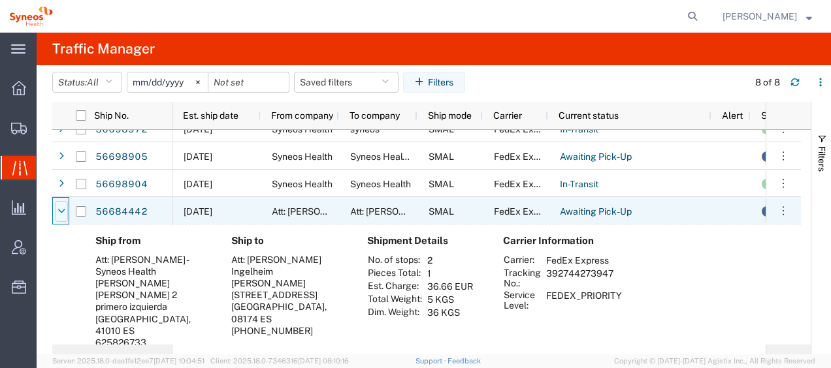  Describe the element at coordinates (302, 116) in the screenshot. I see `span: From company` at that location.